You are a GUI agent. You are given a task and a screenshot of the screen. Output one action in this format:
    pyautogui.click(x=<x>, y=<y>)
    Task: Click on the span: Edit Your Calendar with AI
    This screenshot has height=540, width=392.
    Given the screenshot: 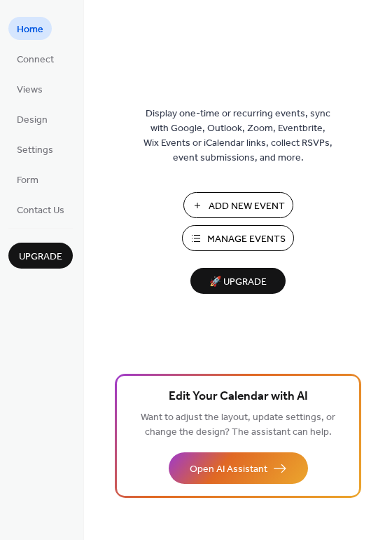 What is the action you would take?
    pyautogui.click(x=238, y=397)
    